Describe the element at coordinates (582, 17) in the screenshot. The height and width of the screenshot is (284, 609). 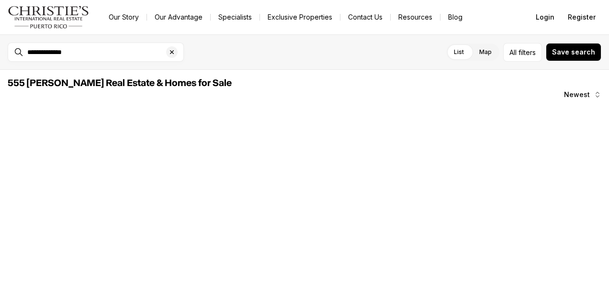
I see `span: Register` at that location.